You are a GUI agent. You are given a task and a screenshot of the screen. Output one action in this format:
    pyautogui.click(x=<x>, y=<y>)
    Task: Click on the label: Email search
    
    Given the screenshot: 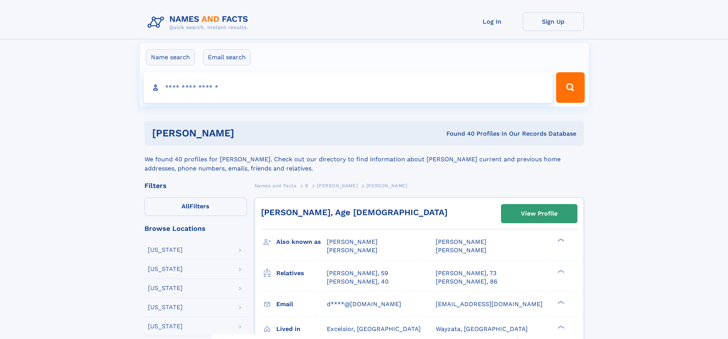 What is the action you would take?
    pyautogui.click(x=227, y=57)
    